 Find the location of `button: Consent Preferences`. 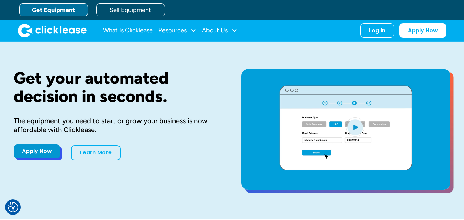

button: Consent Preferences is located at coordinates (13, 207).